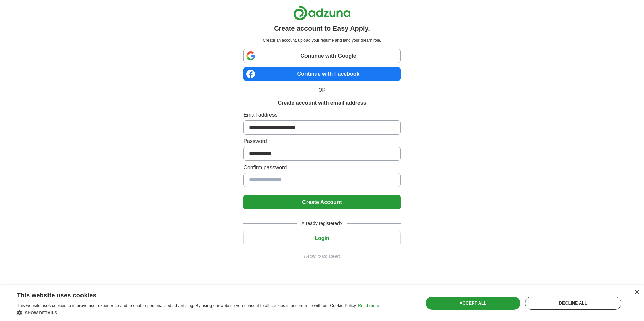 This screenshot has height=321, width=644. I want to click on div: Accept all, so click(473, 303).